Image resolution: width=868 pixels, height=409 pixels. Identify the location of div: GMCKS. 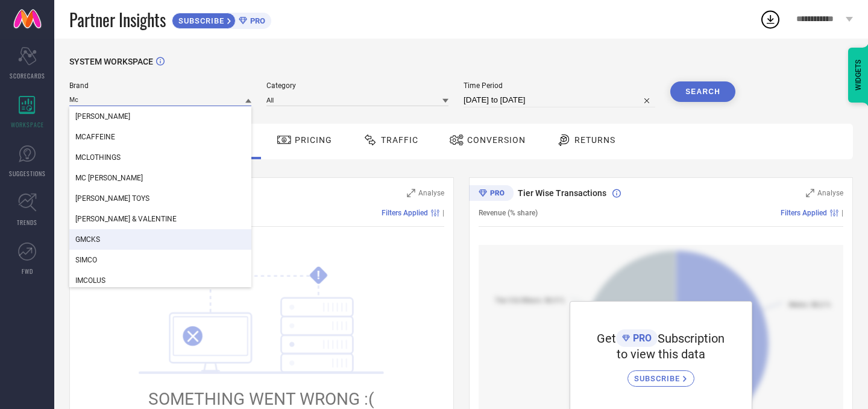
(161, 239).